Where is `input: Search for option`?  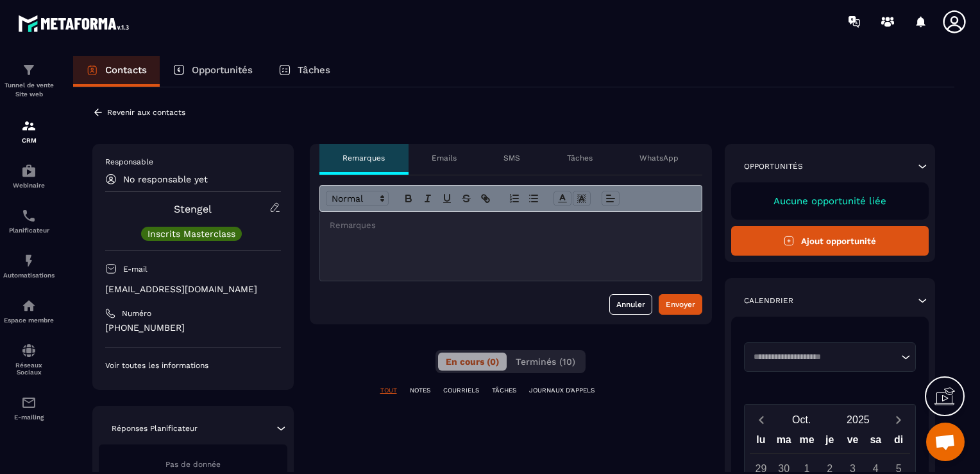 input: Search for option is located at coordinates (824, 357).